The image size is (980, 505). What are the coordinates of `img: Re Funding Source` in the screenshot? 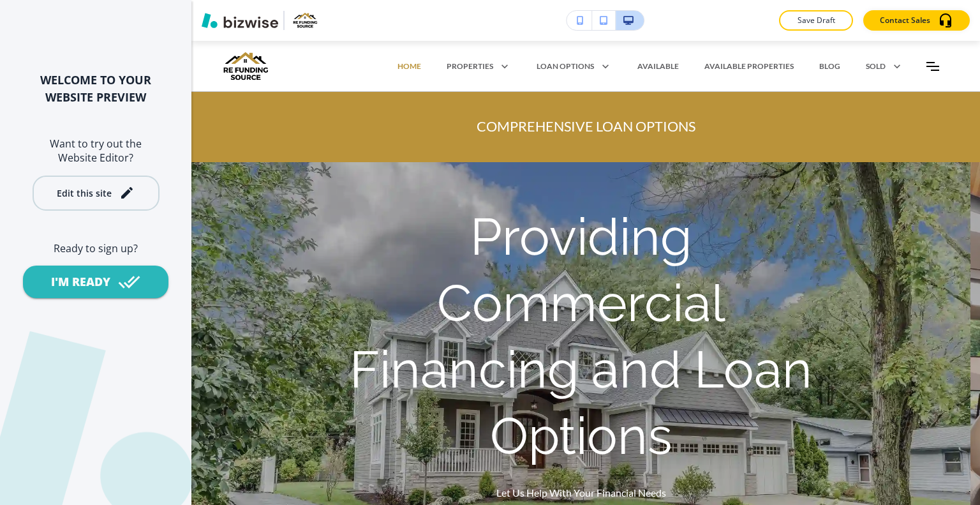 It's located at (281, 67).